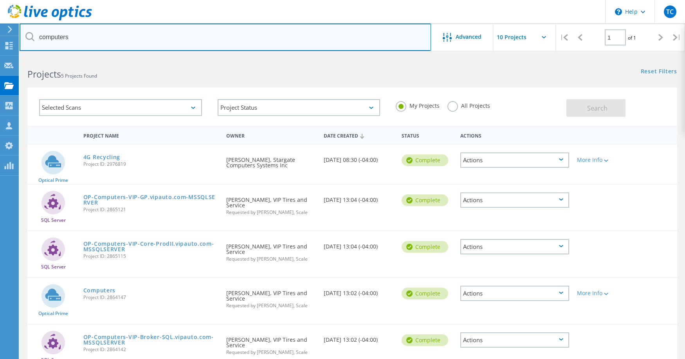 The height and width of the screenshot is (359, 685). What do you see at coordinates (427, 135) in the screenshot?
I see `div: Status` at bounding box center [427, 135].